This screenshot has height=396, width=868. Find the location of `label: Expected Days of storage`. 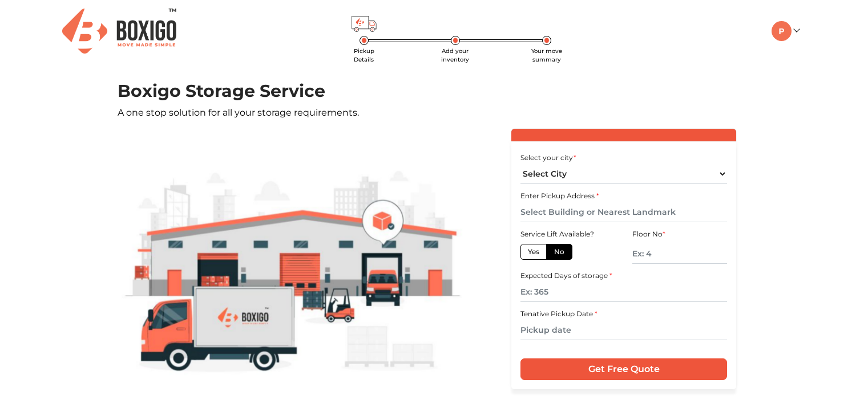

label: Expected Days of storage is located at coordinates (566, 276).